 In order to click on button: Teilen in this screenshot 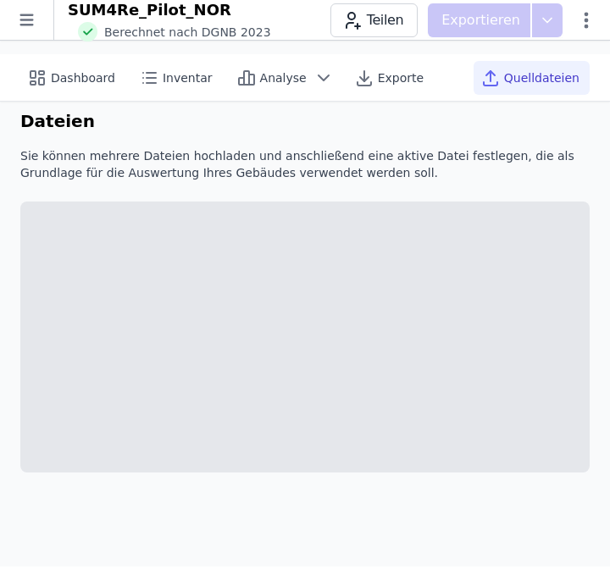, I will do `click(374, 20)`.